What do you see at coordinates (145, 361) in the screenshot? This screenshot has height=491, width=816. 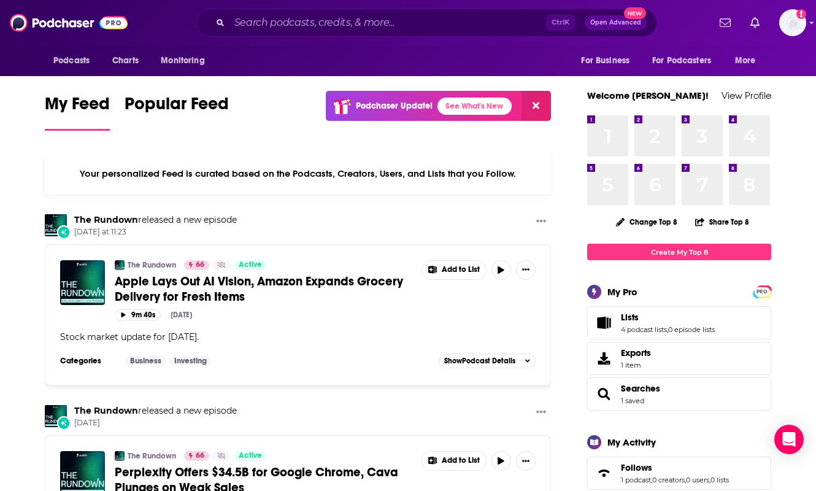 I see `a: Business` at bounding box center [145, 361].